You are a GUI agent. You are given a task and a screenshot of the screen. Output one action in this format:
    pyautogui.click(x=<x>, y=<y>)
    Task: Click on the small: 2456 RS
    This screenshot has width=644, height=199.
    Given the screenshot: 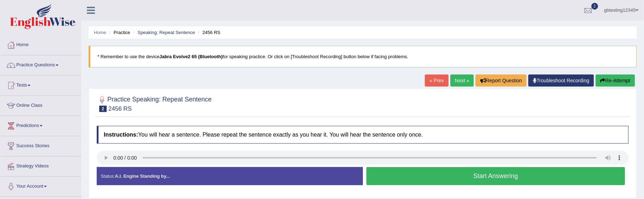 What is the action you would take?
    pyautogui.click(x=120, y=109)
    